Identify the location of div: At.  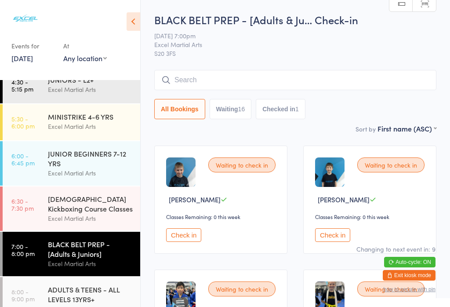
(85, 46).